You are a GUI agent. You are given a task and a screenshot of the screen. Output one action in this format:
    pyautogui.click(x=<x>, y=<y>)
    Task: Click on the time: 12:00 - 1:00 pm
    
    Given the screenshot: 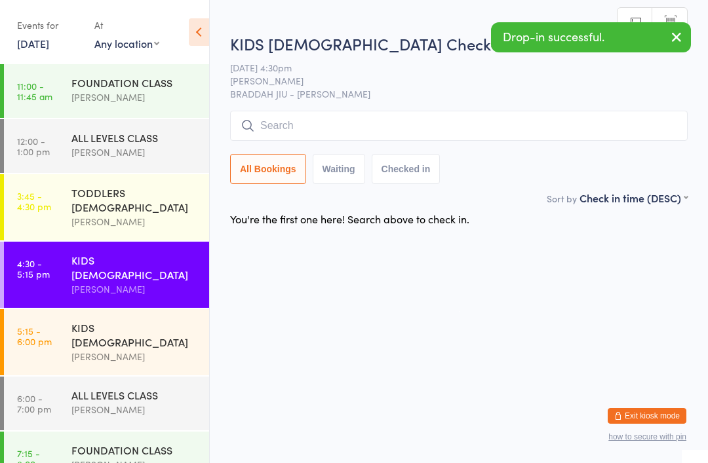 What is the action you would take?
    pyautogui.click(x=33, y=146)
    